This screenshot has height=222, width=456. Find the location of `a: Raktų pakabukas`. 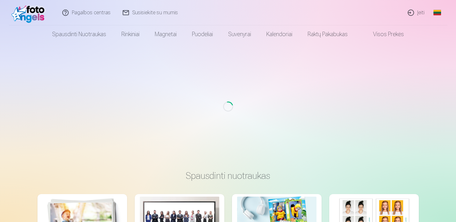

a: Raktų pakabukas is located at coordinates (328, 34).